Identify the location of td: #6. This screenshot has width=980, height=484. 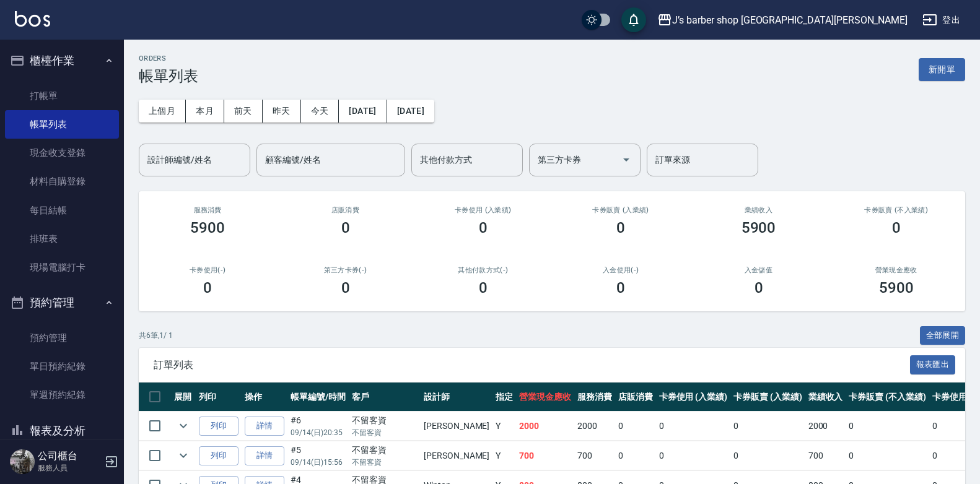
(318, 426).